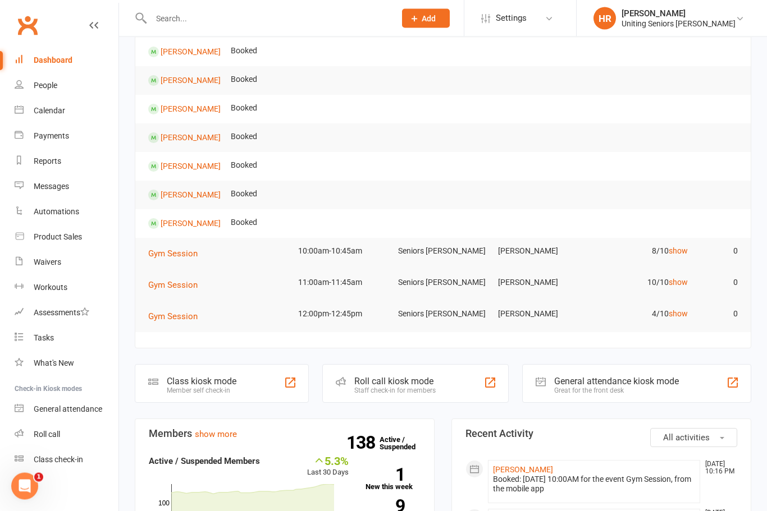  Describe the element at coordinates (201, 382) in the screenshot. I see `div: Class kiosk mode` at that location.